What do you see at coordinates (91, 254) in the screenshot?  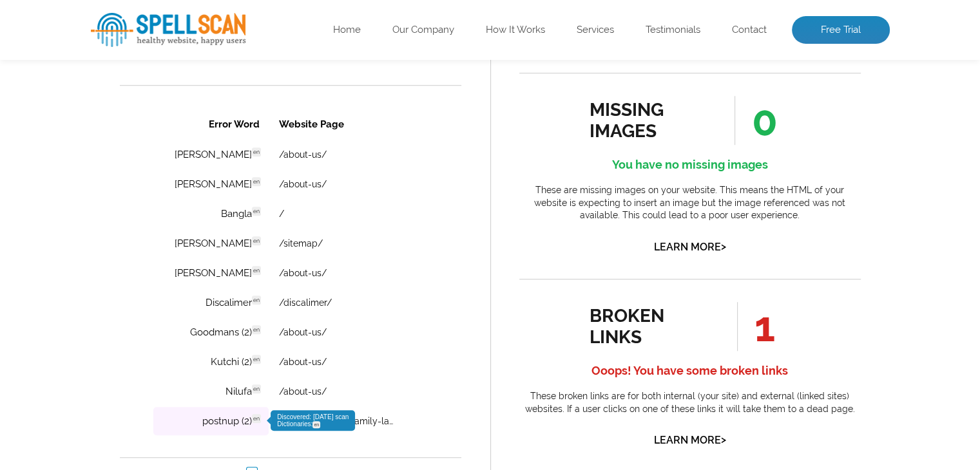 I see `td: Kutchi (2)` at bounding box center [91, 254].